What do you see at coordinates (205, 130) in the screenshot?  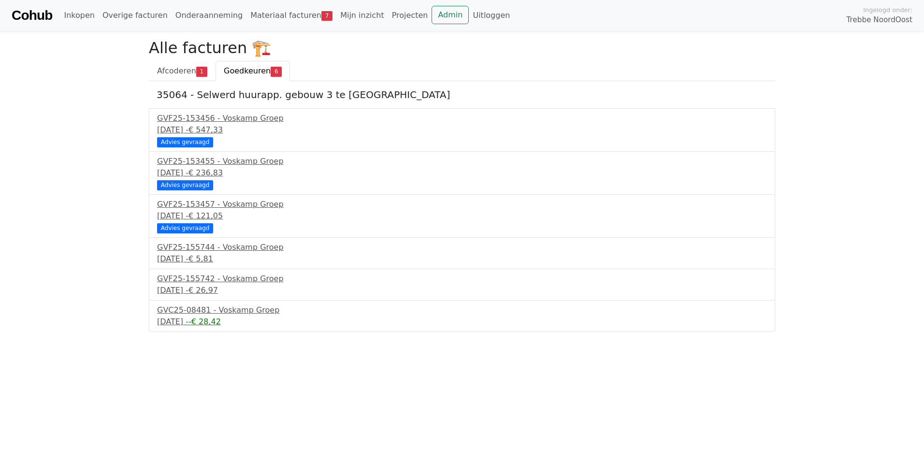 I see `span: € 547,33` at bounding box center [205, 130].